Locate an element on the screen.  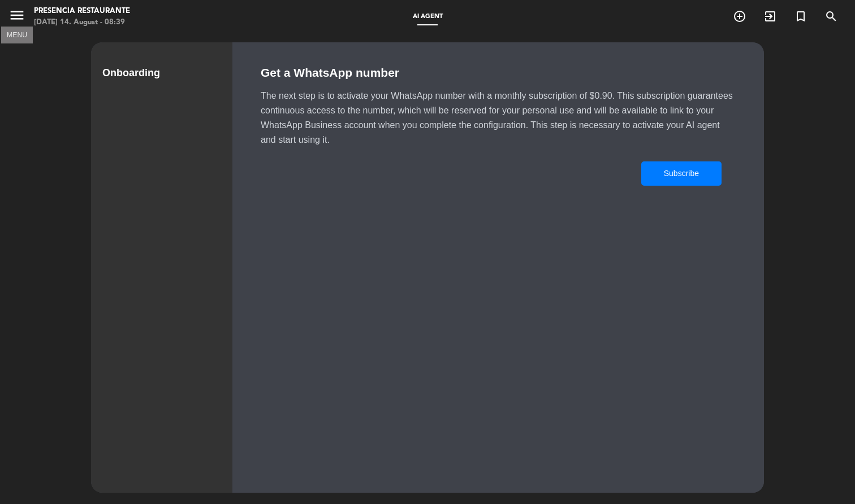
i: add_circle_outline is located at coordinates (740, 16).